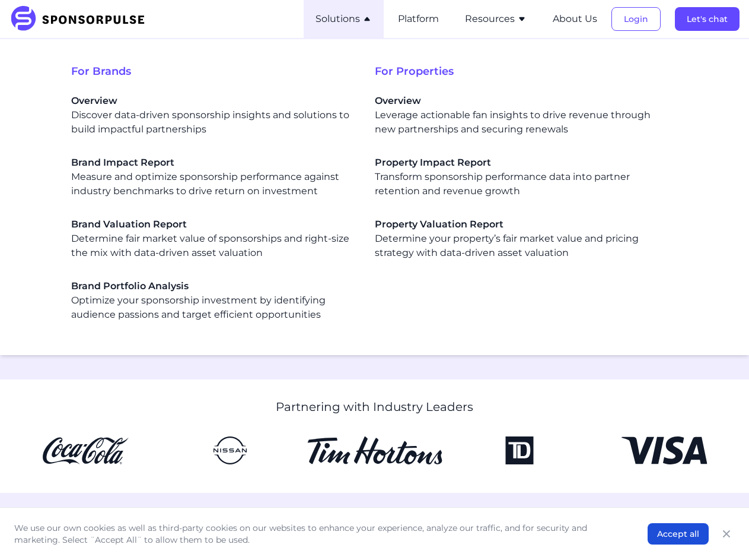 The width and height of the screenshot is (749, 560). What do you see at coordinates (707, 19) in the screenshot?
I see `button: Let's chat` at bounding box center [707, 19].